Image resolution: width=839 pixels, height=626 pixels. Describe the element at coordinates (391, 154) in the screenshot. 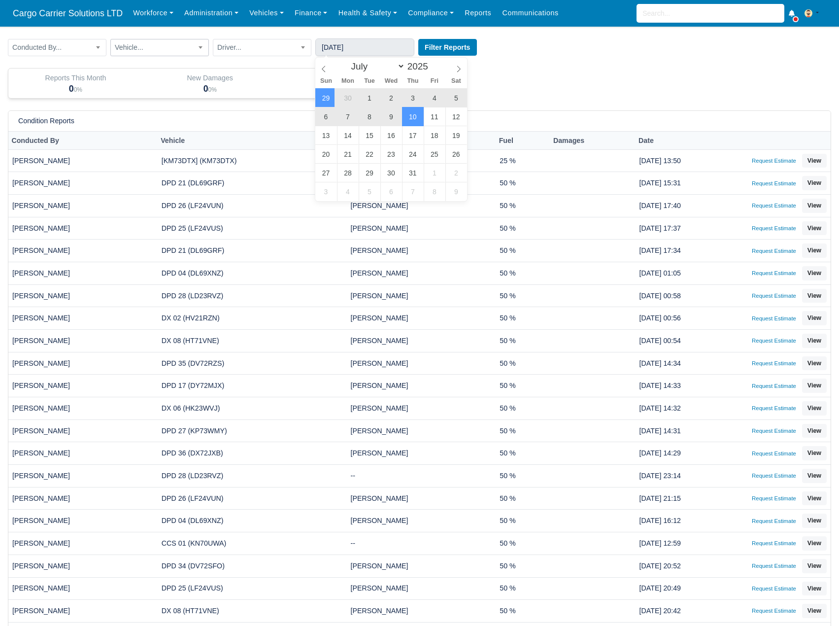

I see `span: July 23, 2025` at that location.